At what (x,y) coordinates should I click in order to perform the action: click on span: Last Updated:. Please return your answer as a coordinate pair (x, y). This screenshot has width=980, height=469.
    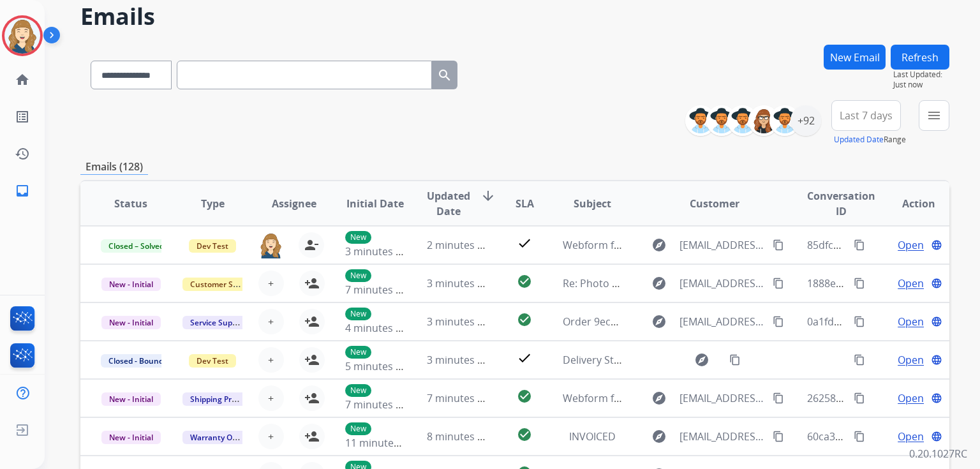
    Looking at the image, I should click on (922, 74).